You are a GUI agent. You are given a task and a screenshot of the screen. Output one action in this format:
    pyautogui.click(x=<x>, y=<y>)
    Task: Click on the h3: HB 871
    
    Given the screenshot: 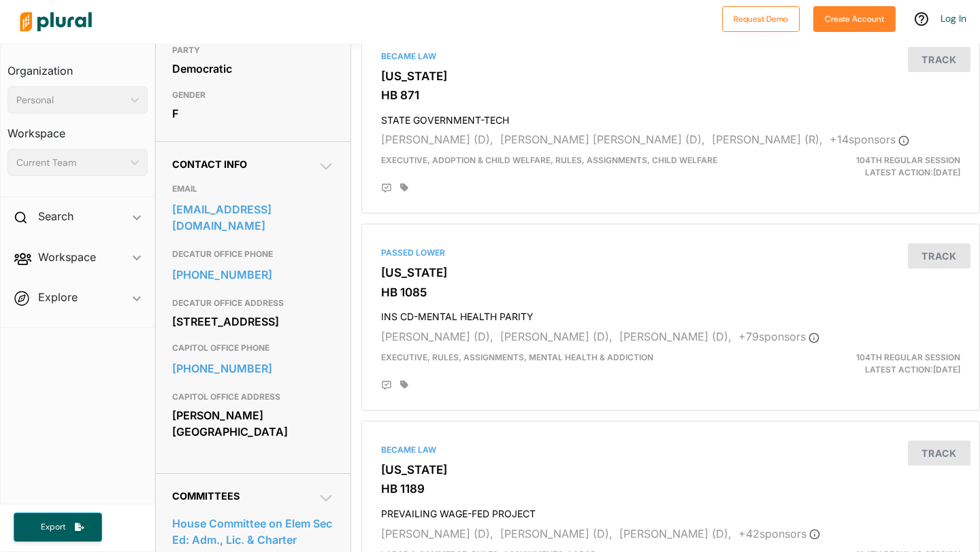 What is the action you would take?
    pyautogui.click(x=670, y=95)
    